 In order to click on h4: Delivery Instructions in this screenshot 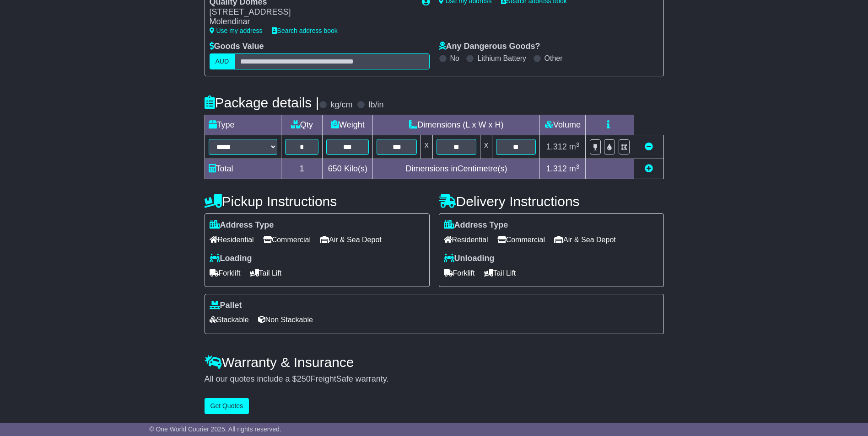, I will do `click(551, 201)`.